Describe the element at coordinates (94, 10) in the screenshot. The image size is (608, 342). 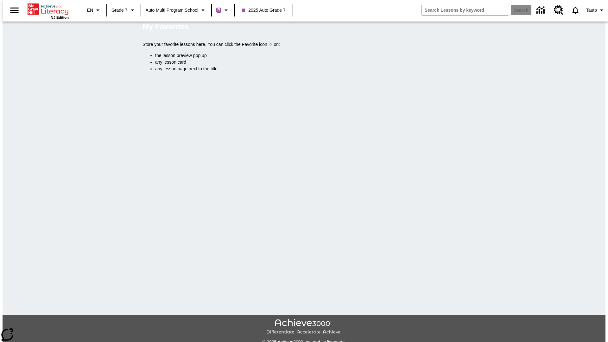
I see `button: Language: EN, Select a language` at that location.